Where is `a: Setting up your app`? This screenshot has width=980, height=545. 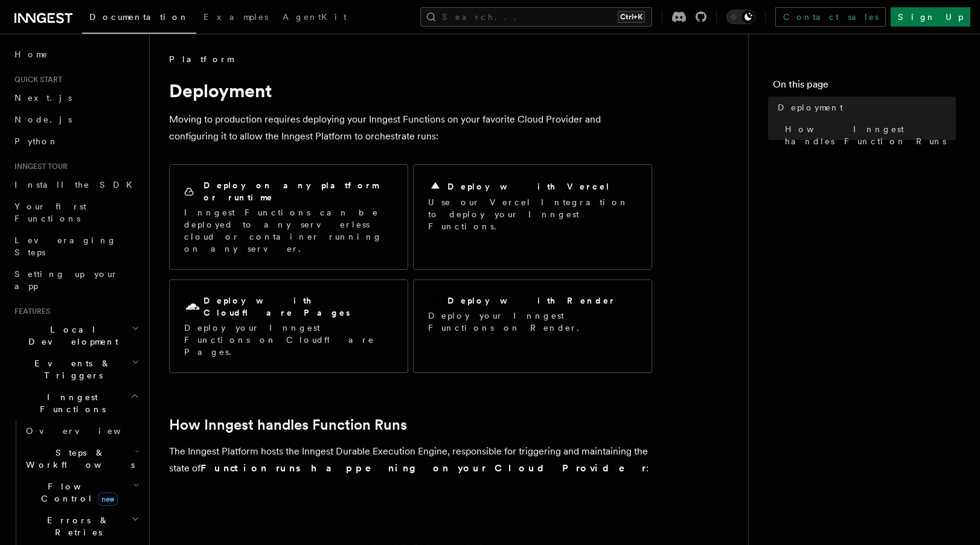 a: Setting up your app is located at coordinates (75, 280).